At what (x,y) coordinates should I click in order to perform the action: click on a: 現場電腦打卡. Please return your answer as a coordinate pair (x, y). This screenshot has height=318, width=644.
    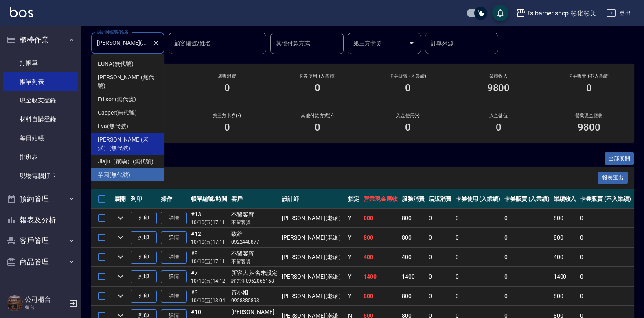
    Looking at the image, I should click on (40, 176).